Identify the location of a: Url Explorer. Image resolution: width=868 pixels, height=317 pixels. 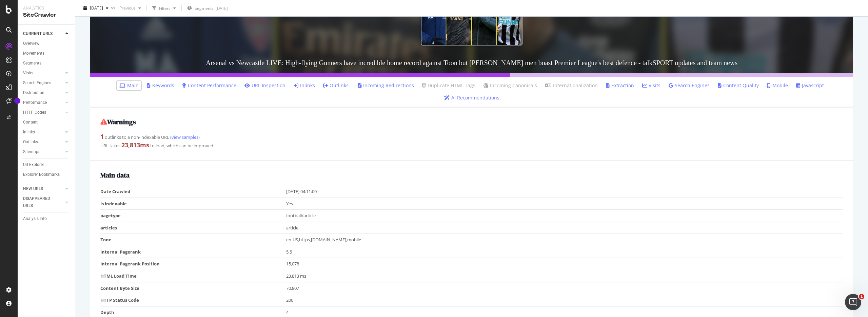
(47, 164).